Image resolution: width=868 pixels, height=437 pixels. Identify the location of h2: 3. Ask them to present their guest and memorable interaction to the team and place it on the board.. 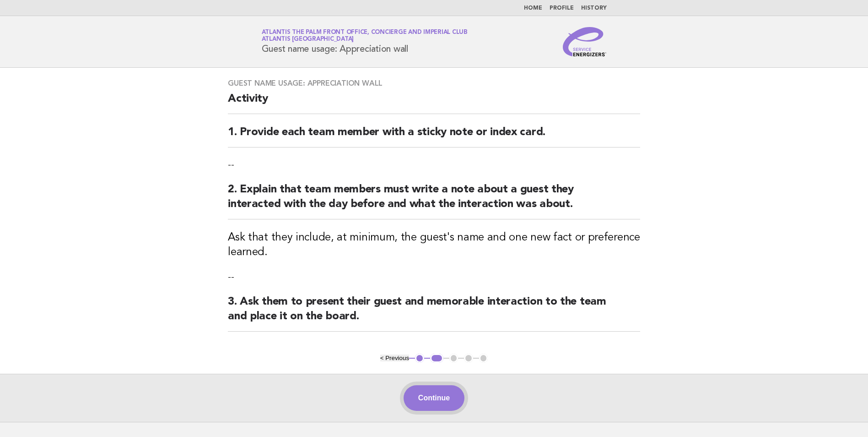
(434, 313).